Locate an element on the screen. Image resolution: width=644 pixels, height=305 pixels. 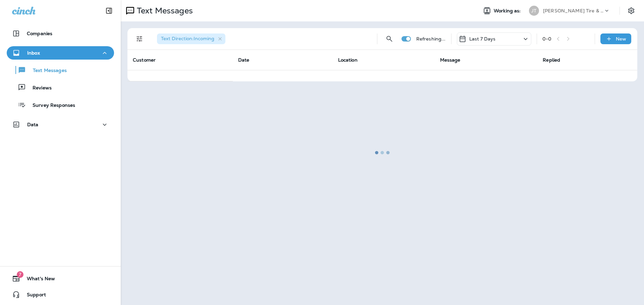
span: What's New is located at coordinates (37, 280).